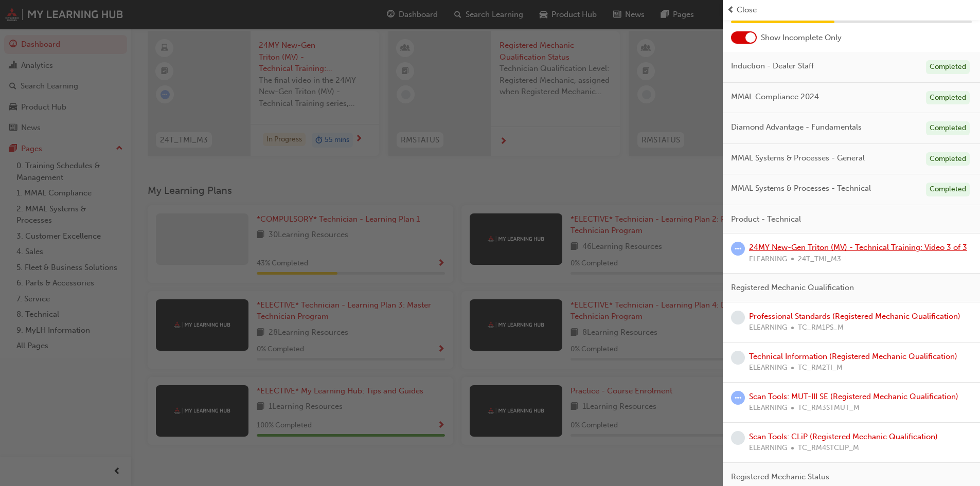 This screenshot has width=980, height=486. What do you see at coordinates (801, 37) in the screenshot?
I see `span: Show Incomplete Only` at bounding box center [801, 37].